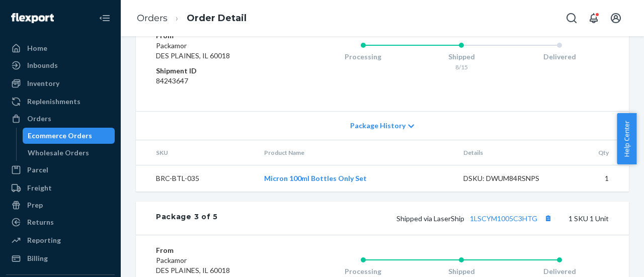 The image size is (644, 277). Describe the element at coordinates (60, 48) in the screenshot. I see `a: Home` at that location.